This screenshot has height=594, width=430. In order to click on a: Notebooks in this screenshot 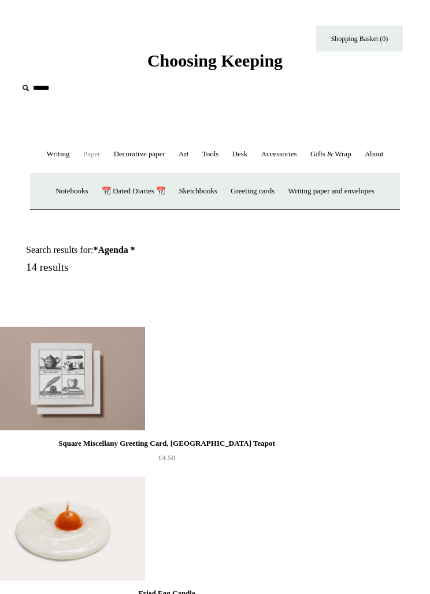, I will do `click(72, 191)`.